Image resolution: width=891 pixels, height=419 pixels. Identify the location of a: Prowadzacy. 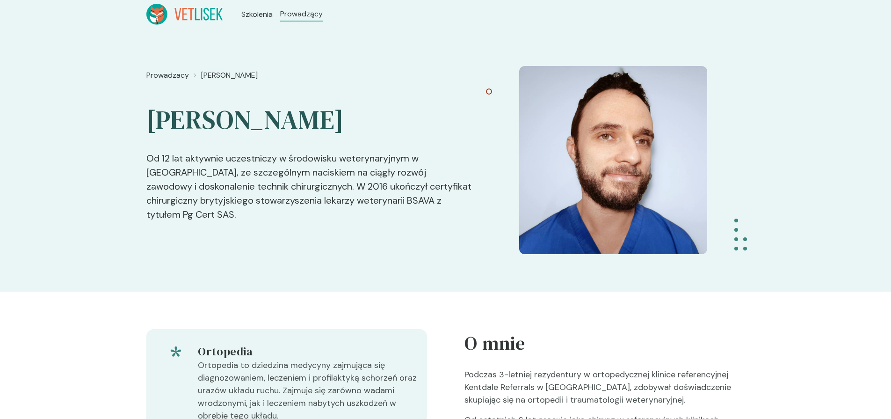
(167, 75).